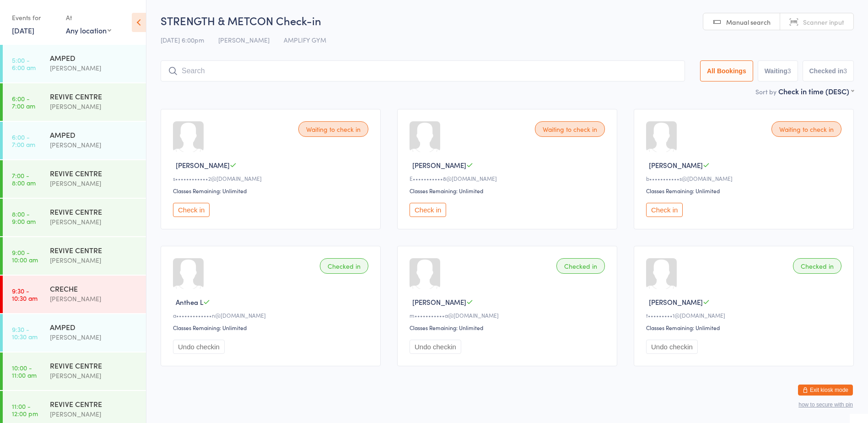 This screenshot has height=423, width=868. Describe the element at coordinates (727, 71) in the screenshot. I see `button: All Bookings` at that location.